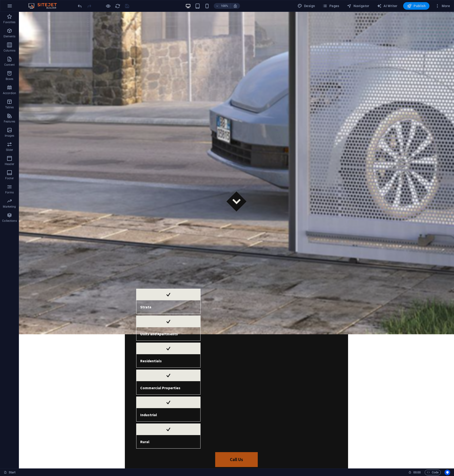  What do you see at coordinates (9, 221) in the screenshot?
I see `p: Collections` at bounding box center [9, 221].